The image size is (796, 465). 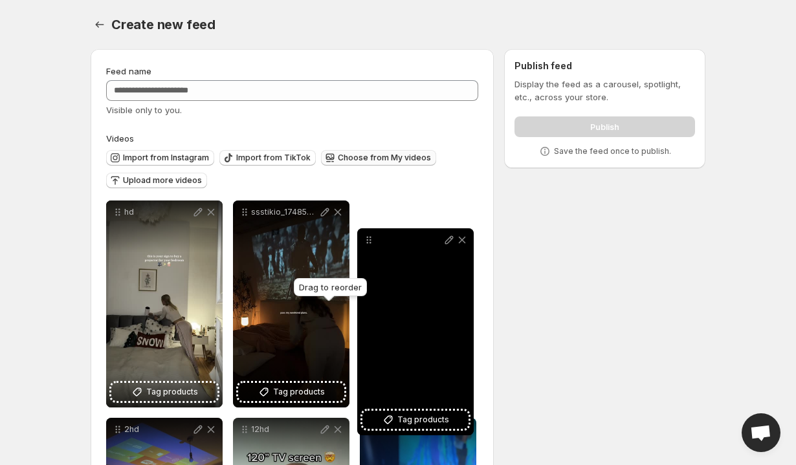 I want to click on a: Open chat, so click(x=761, y=433).